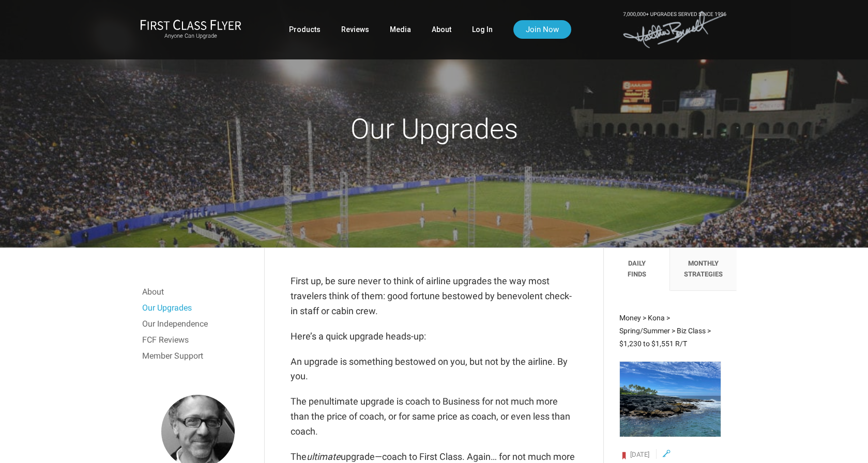 The height and width of the screenshot is (463, 868). Describe the element at coordinates (434, 296) in the screenshot. I see `p: First up, be sure never to think of airline upgrades the way most travelers think of them: good f...` at that location.